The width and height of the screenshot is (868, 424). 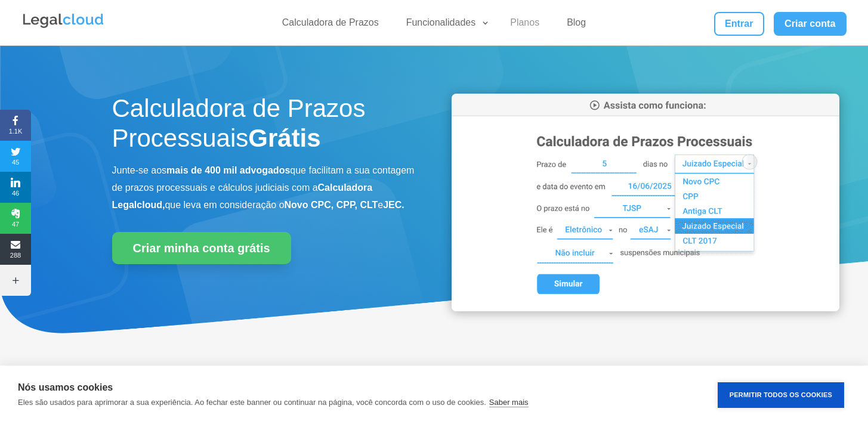 I want to click on strong: Grátis, so click(x=284, y=138).